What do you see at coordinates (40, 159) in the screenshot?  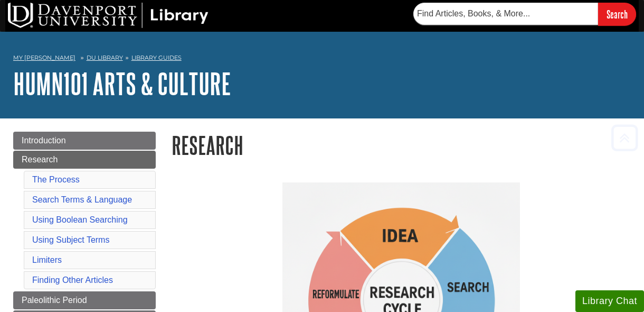 I see `span: Research` at bounding box center [40, 159].